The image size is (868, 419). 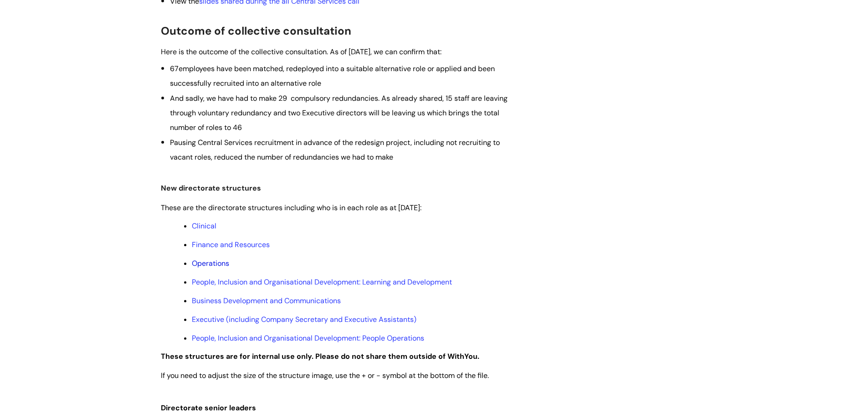 What do you see at coordinates (231, 244) in the screenshot?
I see `a: Finance and Resources` at bounding box center [231, 244].